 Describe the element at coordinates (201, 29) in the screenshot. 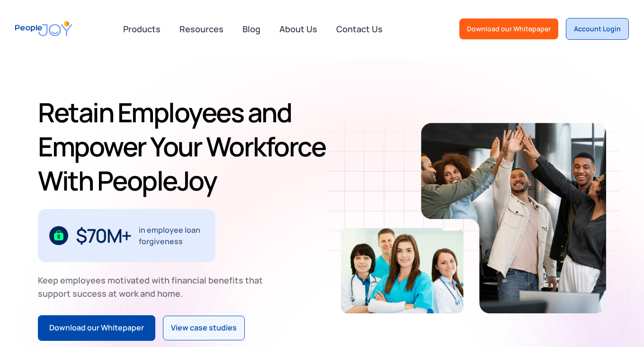

I see `a: Resources` at that location.